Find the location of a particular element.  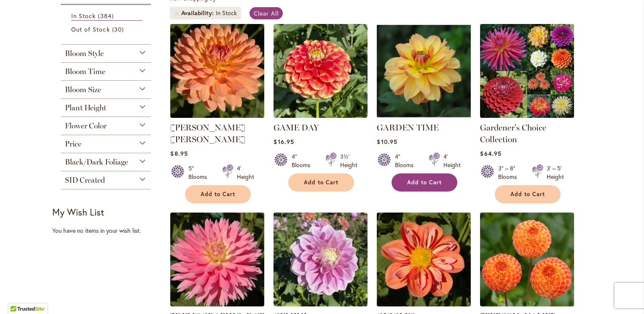

img: GIGGLES is located at coordinates (423, 259).